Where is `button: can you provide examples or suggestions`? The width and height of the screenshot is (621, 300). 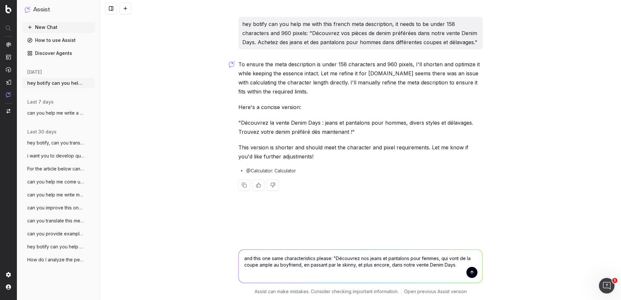
button: can you provide examples or suggestions is located at coordinates (58, 234).